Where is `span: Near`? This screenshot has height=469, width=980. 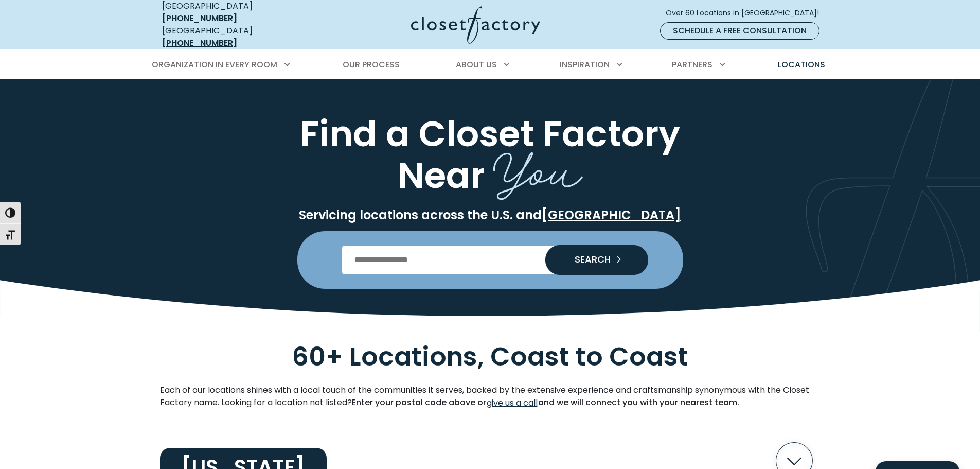
span: Near is located at coordinates (441, 175).